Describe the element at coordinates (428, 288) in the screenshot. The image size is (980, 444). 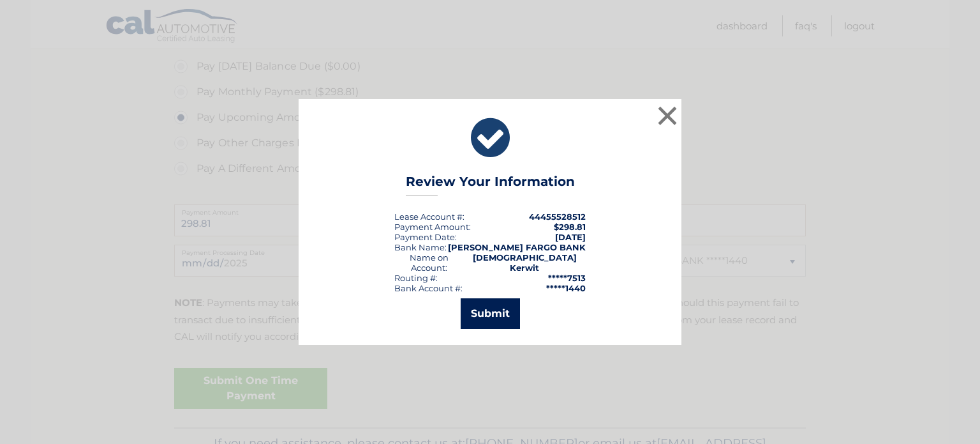
I see `div: Bank Account #:` at that location.